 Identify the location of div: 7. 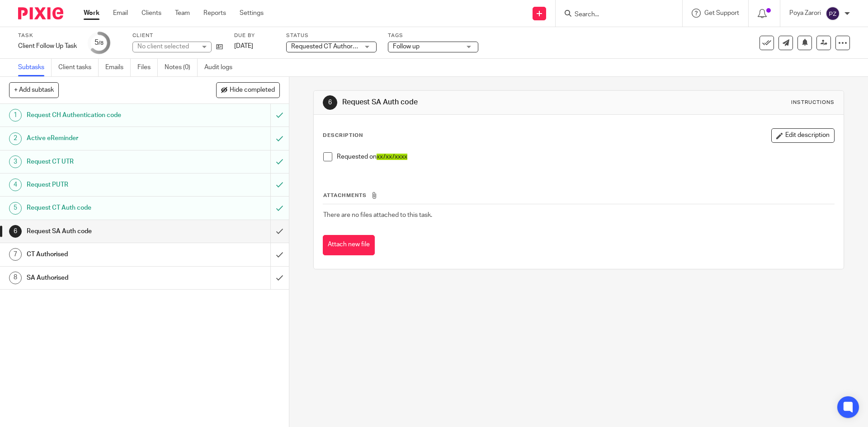
(15, 254).